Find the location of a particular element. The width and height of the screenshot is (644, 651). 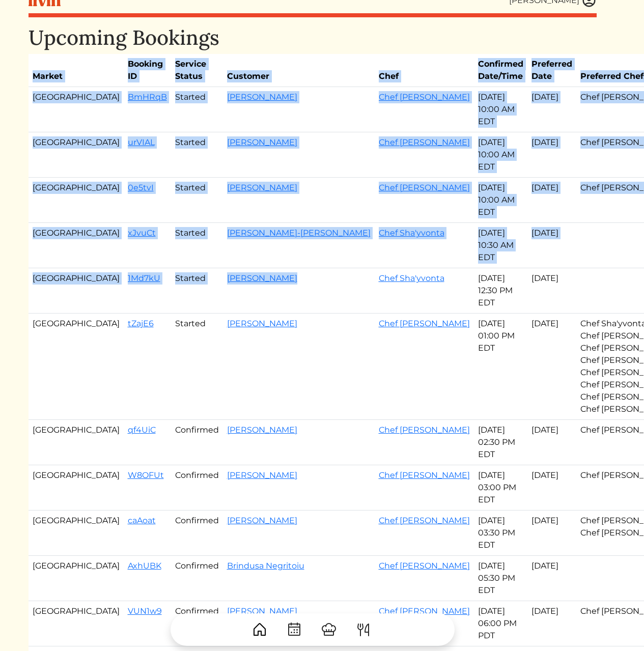

a: xJvuCt is located at coordinates (142, 232).